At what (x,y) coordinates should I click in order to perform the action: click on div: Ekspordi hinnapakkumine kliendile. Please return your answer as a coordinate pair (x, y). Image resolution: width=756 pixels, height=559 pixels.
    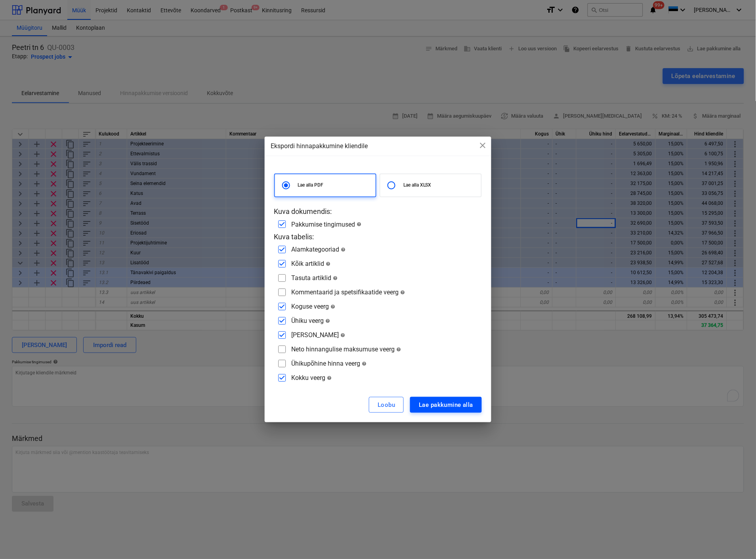
    Looking at the image, I should click on (378, 146).